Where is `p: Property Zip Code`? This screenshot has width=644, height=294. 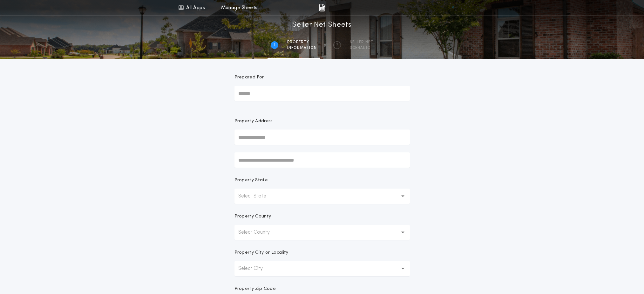
p: Property Zip Code is located at coordinates (255, 289).